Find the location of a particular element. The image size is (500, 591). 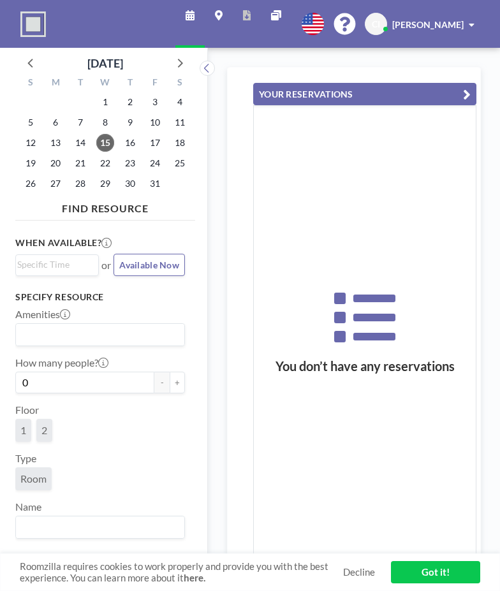

a: Decline is located at coordinates (359, 572).